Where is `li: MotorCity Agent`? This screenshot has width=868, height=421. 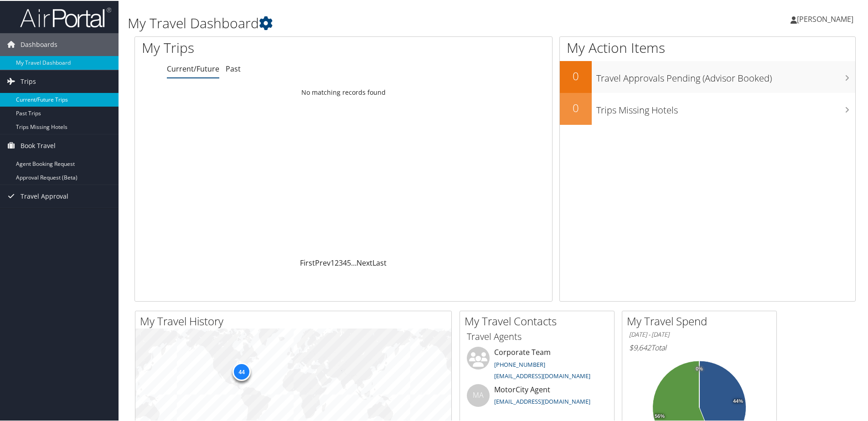 li: MotorCity Agent is located at coordinates (537, 398).